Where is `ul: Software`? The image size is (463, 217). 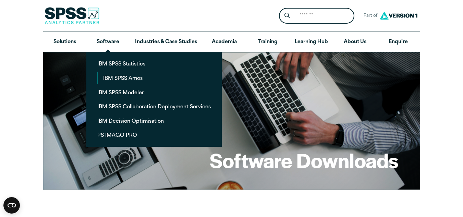 ul: Software is located at coordinates (154, 99).